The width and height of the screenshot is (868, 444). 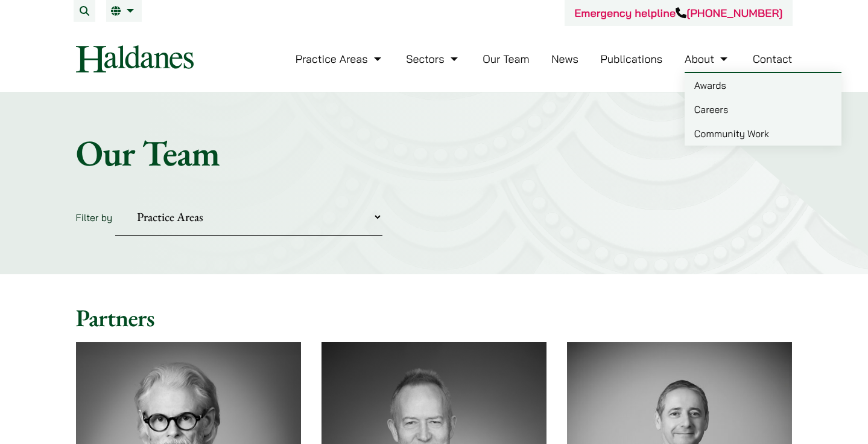 I want to click on a: Awards, so click(x=763, y=85).